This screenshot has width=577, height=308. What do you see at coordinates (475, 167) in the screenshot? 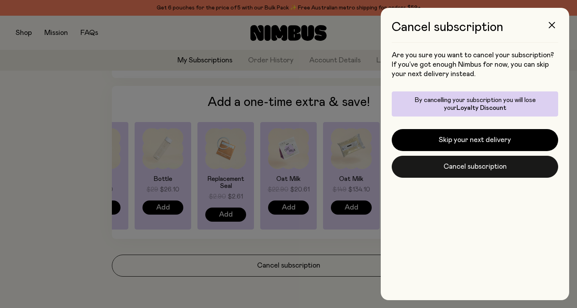
I see `button: Cancel subscription` at bounding box center [475, 167].